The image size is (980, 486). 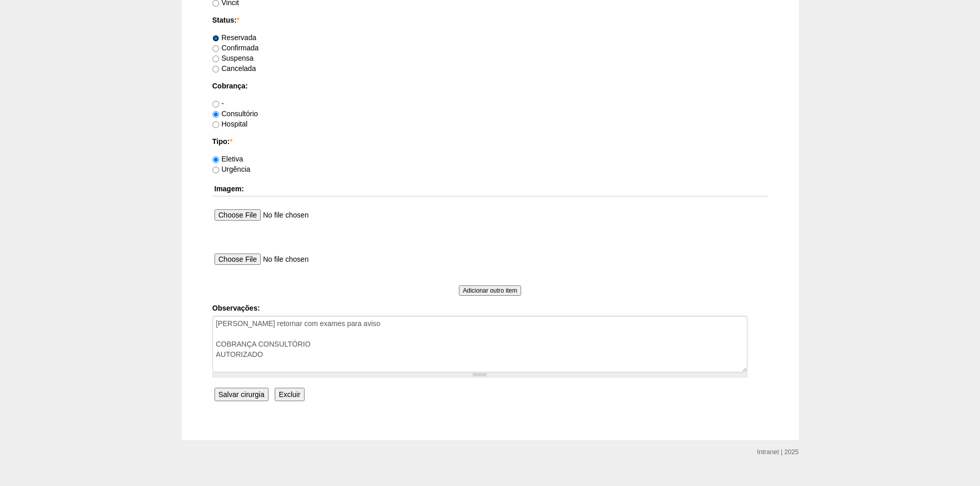 I want to click on label: Observações:, so click(x=490, y=309).